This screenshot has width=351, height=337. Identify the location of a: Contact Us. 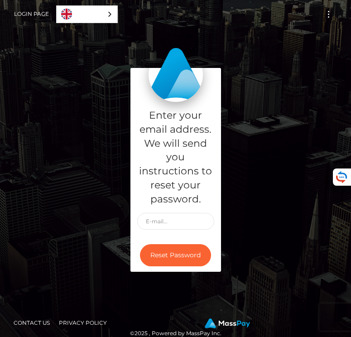
(32, 323).